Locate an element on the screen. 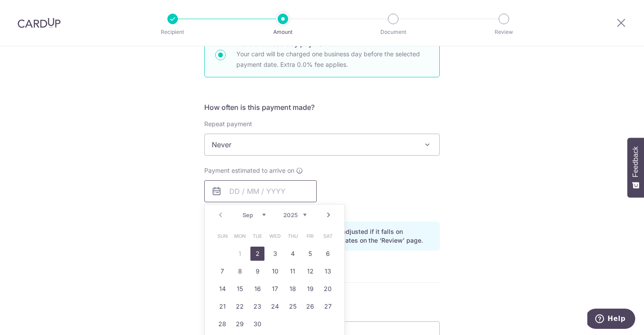 This screenshot has height=335, width=644. a: 13 is located at coordinates (328, 271).